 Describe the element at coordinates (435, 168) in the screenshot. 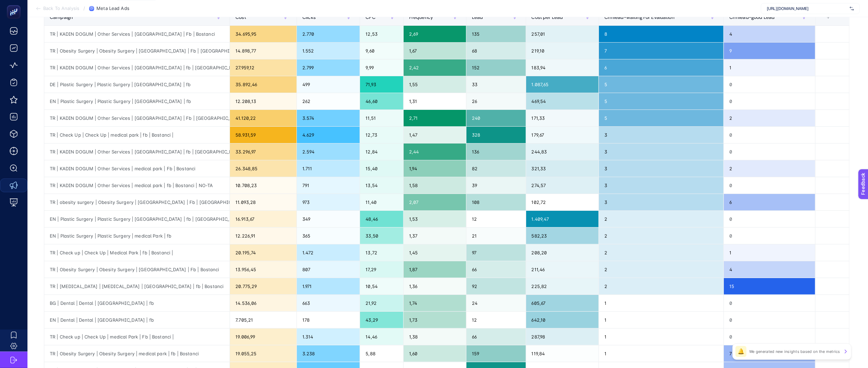

I see `div: 1,94` at that location.